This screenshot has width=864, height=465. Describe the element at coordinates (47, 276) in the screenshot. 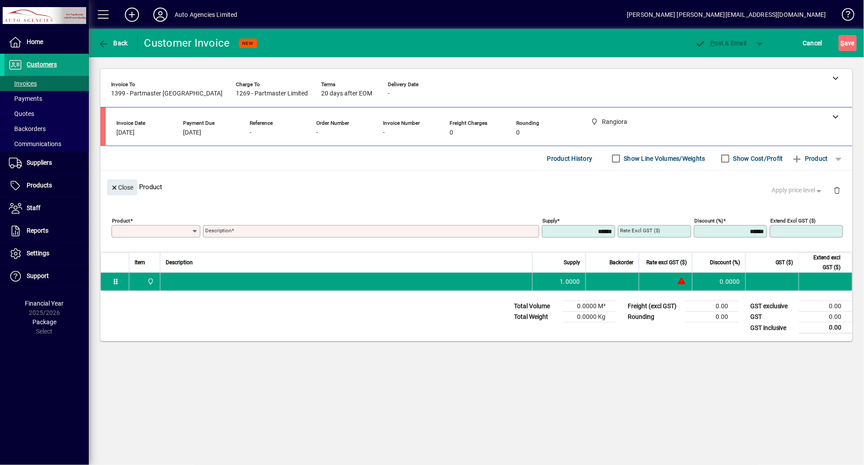

I see `a: Support` at that location.